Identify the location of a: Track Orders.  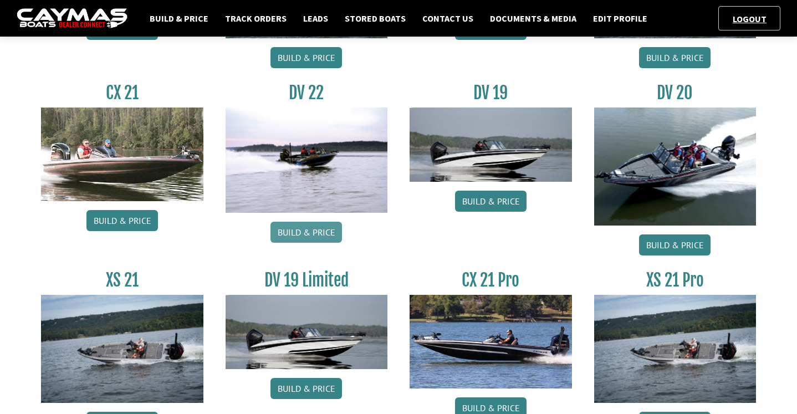
(256, 18).